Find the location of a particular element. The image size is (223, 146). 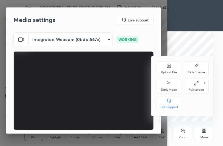

div: Upload File is located at coordinates (169, 72).